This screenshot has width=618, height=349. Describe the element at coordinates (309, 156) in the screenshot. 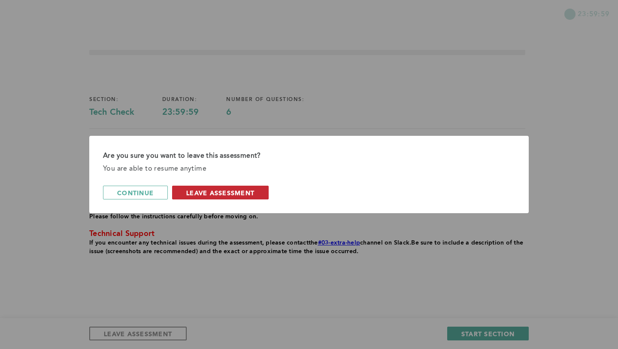

I see `div: Are you sure you want to leave this assessment?` at that location.